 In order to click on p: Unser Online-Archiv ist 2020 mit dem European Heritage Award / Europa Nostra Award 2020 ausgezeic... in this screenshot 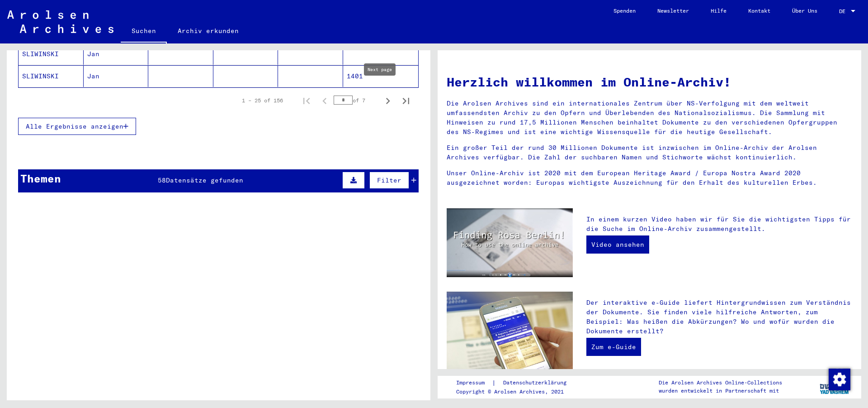, I will do `click(649, 178)`.